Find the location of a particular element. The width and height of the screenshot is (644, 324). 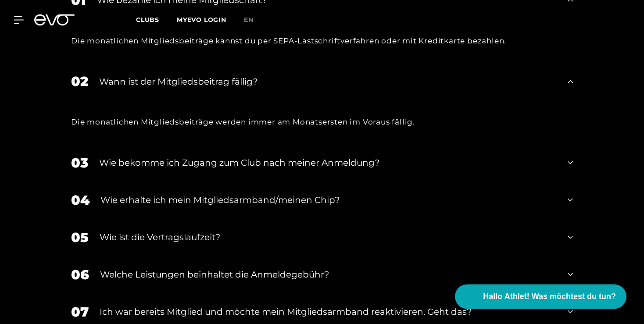

a: en is located at coordinates (254, 20).